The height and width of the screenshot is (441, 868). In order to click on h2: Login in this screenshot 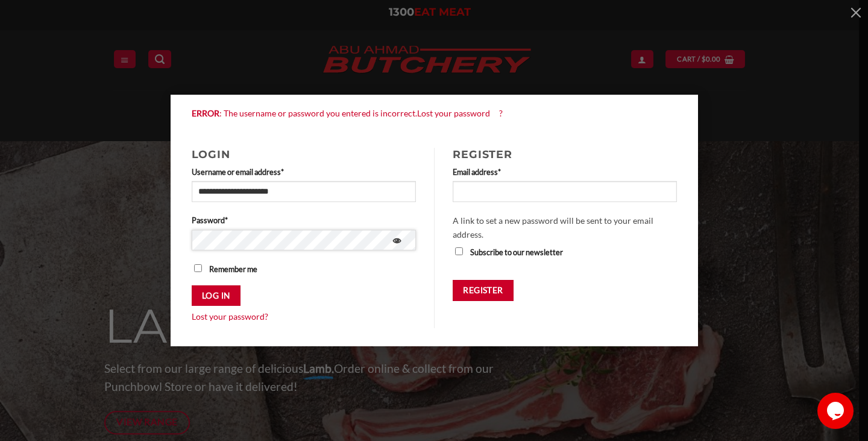, I will do `click(304, 154)`.